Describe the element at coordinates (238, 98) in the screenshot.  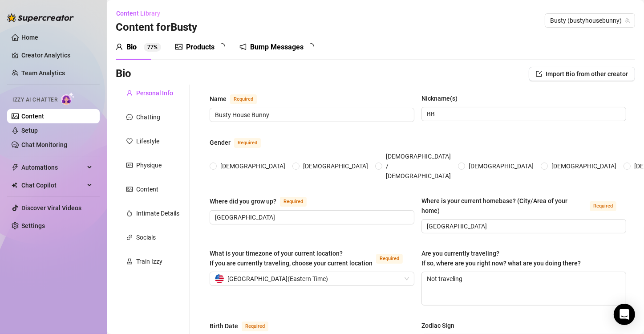
I see `label: Name` at that location.